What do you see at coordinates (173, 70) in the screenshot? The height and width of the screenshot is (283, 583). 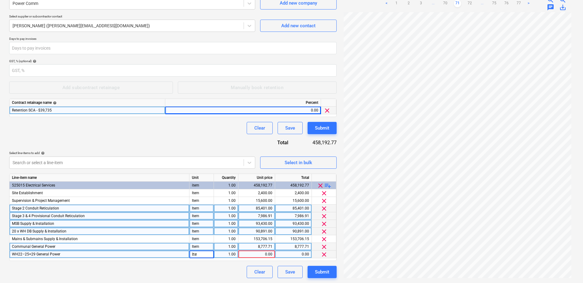 I see `input: GST, %` at bounding box center [173, 70].